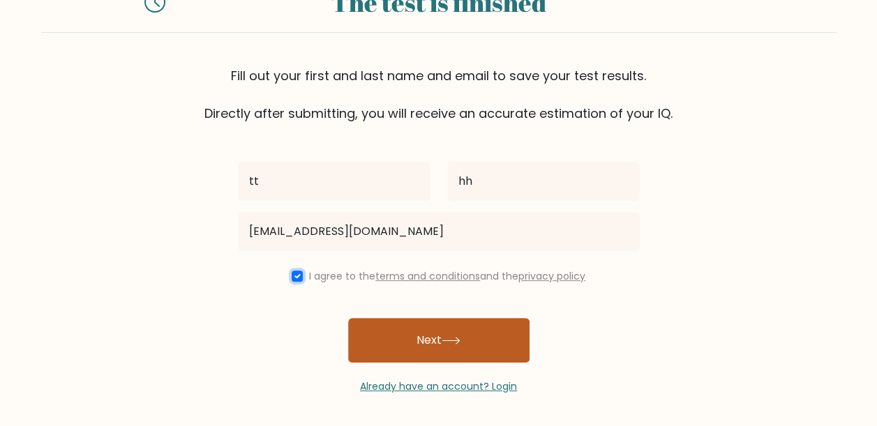 The width and height of the screenshot is (877, 426). I want to click on a: Already have an account? Login, so click(438, 386).